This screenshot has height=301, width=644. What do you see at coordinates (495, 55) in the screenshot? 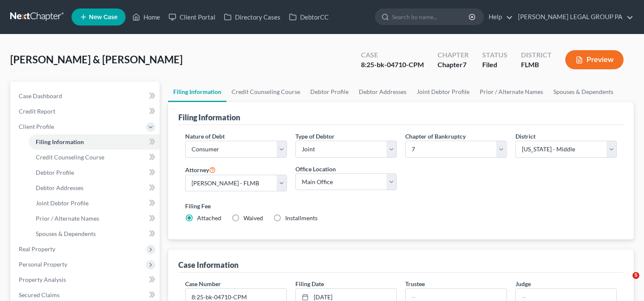
I see `div: Status` at bounding box center [495, 55].